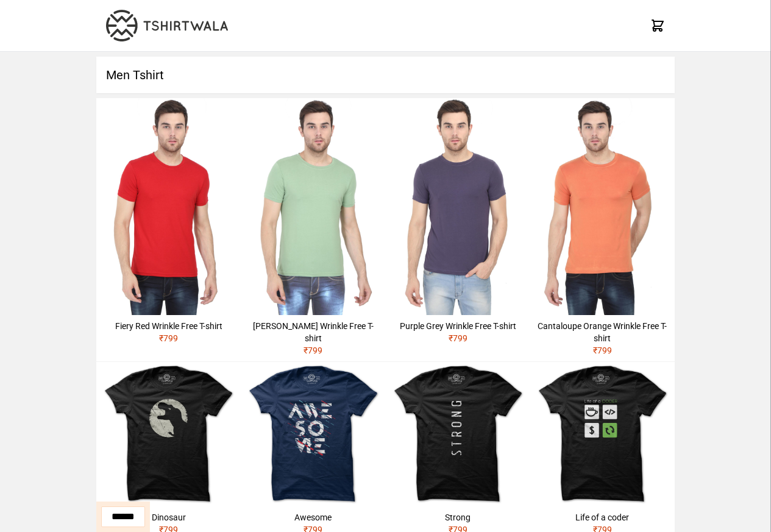 The width and height of the screenshot is (771, 532). What do you see at coordinates (458, 517) in the screenshot?
I see `div: Strong` at bounding box center [458, 517].